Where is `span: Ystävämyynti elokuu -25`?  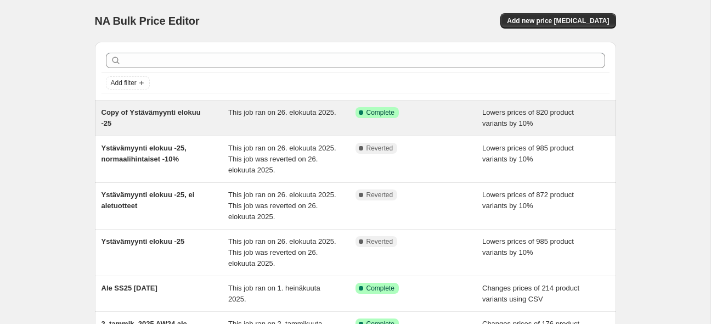 span: Ystävämyynti elokuu -25 is located at coordinates (143, 241).